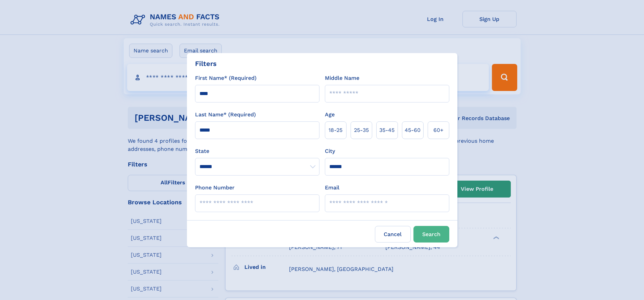 This screenshot has width=644, height=300. What do you see at coordinates (335, 130) in the screenshot?
I see `span: 18‑25` at bounding box center [335, 130].